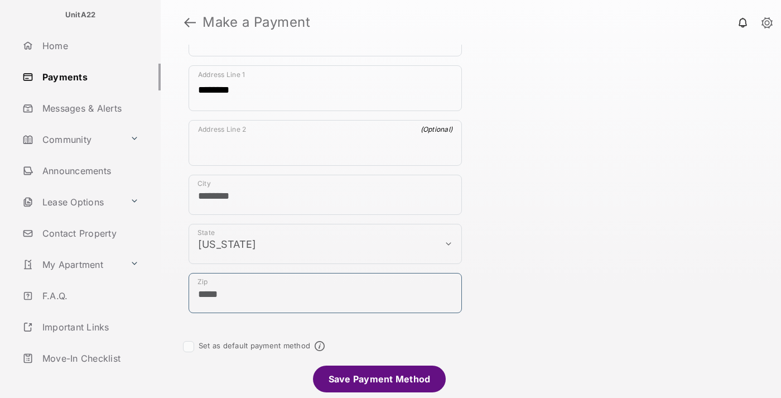 The width and height of the screenshot is (781, 398). Describe the element at coordinates (379, 379) in the screenshot. I see `li: Save Payment Method` at that location.